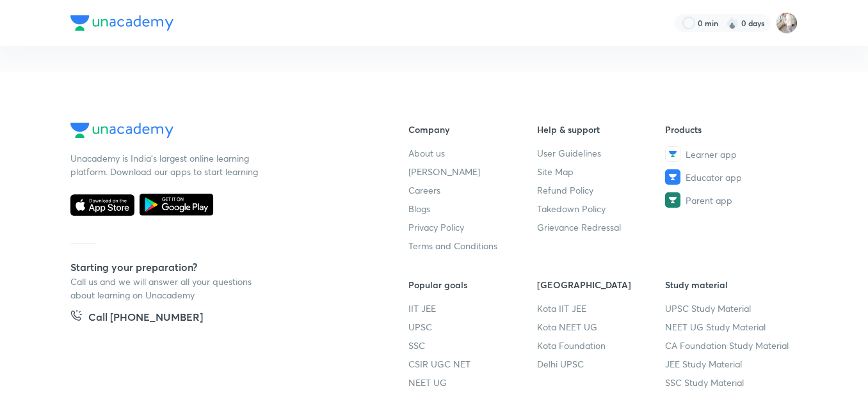  What do you see at coordinates (709, 200) in the screenshot?
I see `span: Parent app` at bounding box center [709, 200].